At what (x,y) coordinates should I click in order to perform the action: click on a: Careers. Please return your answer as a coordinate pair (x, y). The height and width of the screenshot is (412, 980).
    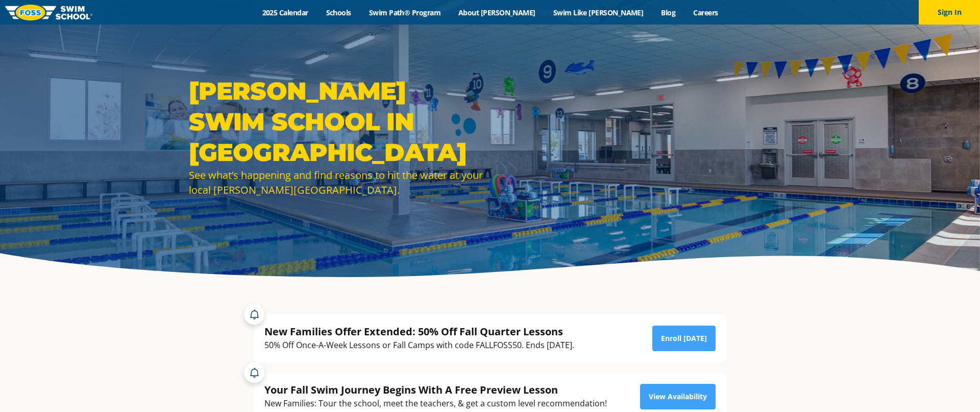
    Looking at the image, I should click on (706, 12).